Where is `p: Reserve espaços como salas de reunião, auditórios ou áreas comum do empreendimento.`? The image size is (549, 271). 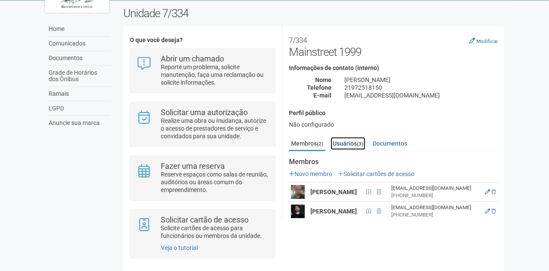 p: Reserve espaços como salas de reunião, auditórios ou áreas comum do empreendimento. is located at coordinates (215, 182).